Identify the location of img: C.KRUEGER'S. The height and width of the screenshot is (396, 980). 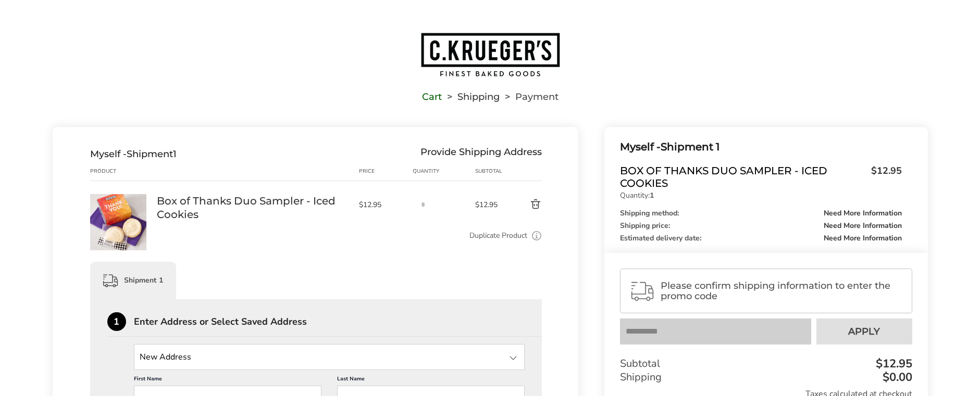
(490, 55).